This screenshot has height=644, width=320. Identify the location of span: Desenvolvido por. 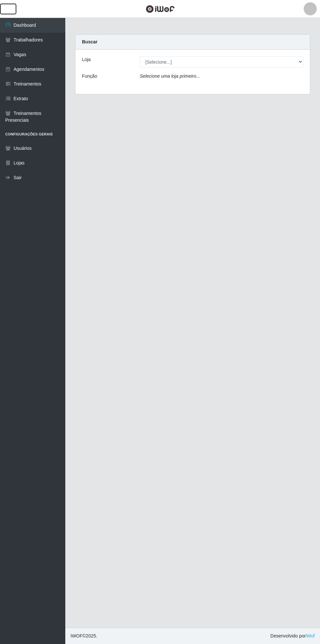
(292, 636).